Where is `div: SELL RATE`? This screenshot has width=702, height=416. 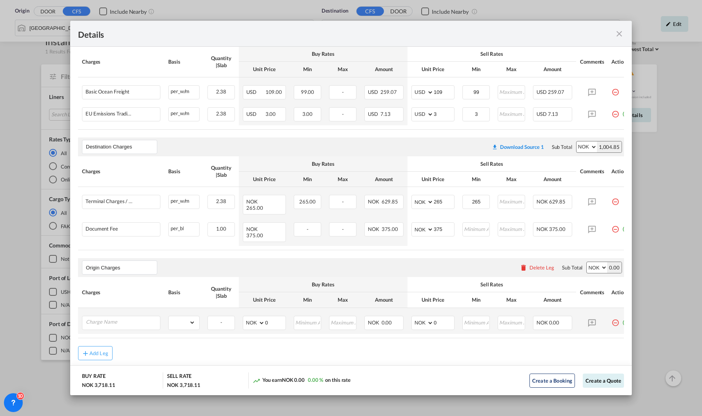 div: SELL RATE is located at coordinates (179, 376).